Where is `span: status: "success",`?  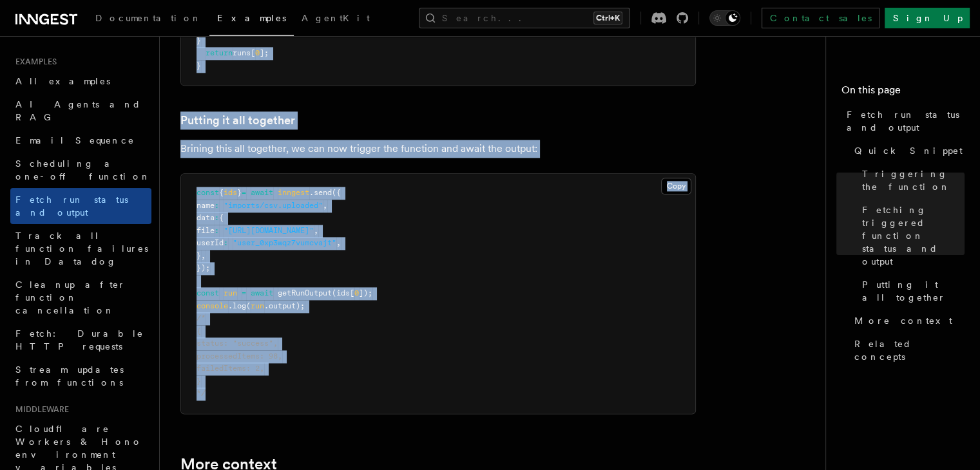
span: status: "success", is located at coordinates (237, 343).